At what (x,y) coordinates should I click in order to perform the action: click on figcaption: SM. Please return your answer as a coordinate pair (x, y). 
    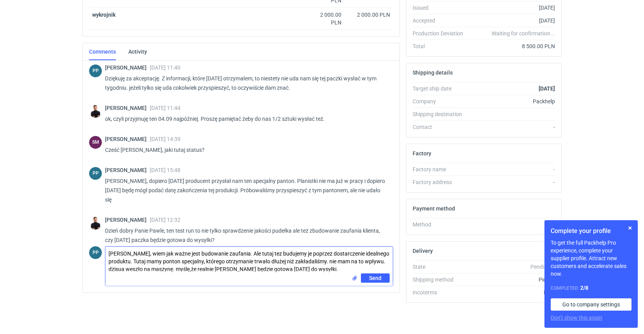
    Looking at the image, I should click on (95, 142).